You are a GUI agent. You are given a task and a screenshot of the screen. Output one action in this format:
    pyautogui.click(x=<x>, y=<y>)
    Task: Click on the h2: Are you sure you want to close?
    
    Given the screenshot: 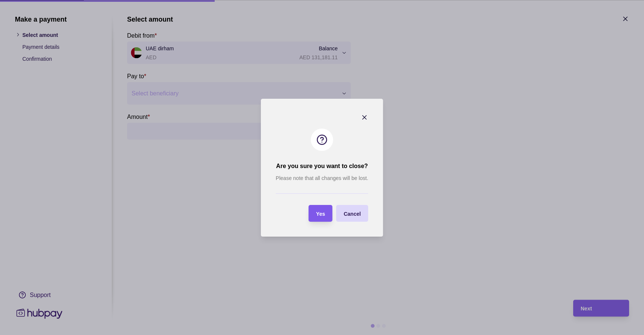 What is the action you would take?
    pyautogui.click(x=322, y=166)
    